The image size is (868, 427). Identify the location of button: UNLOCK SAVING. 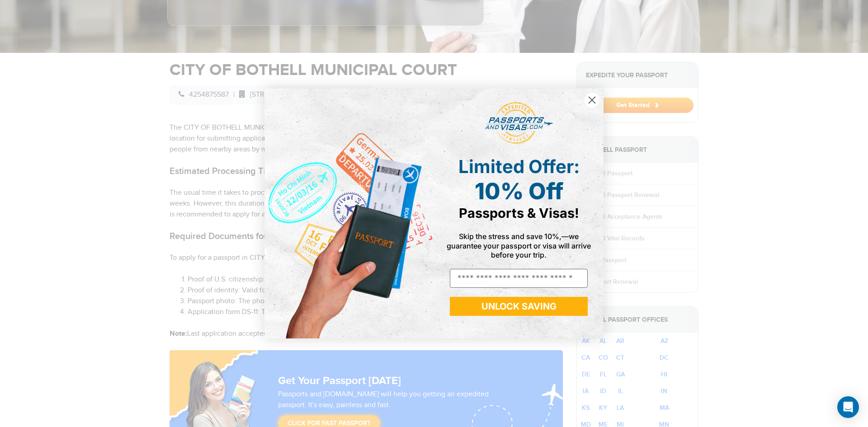
(519, 306).